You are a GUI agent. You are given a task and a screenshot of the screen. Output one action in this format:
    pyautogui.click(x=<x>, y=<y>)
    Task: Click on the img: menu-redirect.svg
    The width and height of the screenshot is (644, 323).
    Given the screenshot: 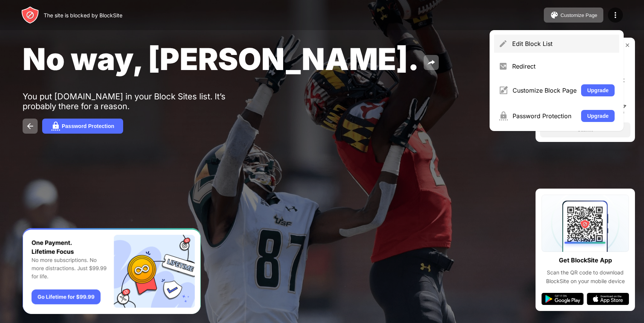 What is the action you would take?
    pyautogui.click(x=503, y=66)
    